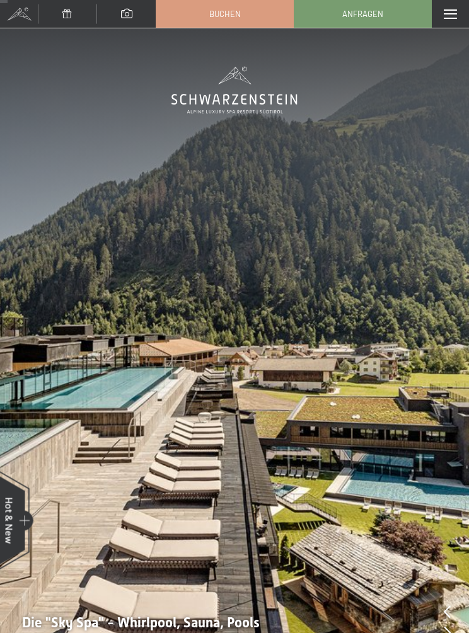 The height and width of the screenshot is (633, 469). Describe the element at coordinates (224, 14) in the screenshot. I see `a: Buchen` at that location.